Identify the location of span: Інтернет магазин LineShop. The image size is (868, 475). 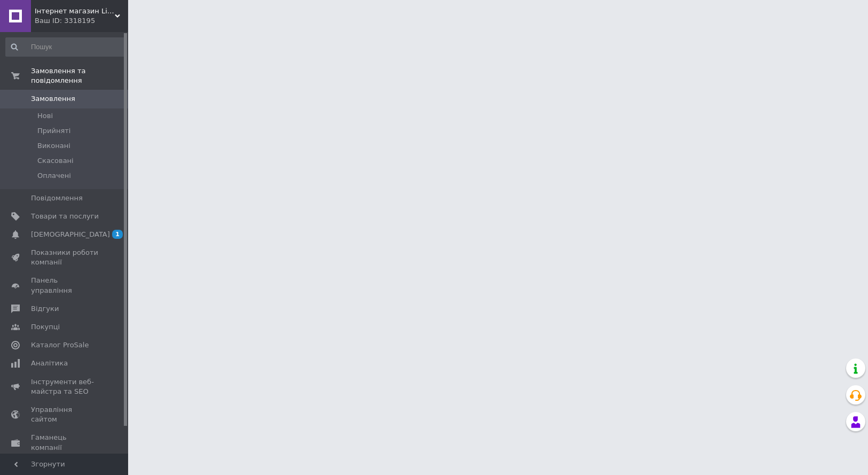
(75, 11).